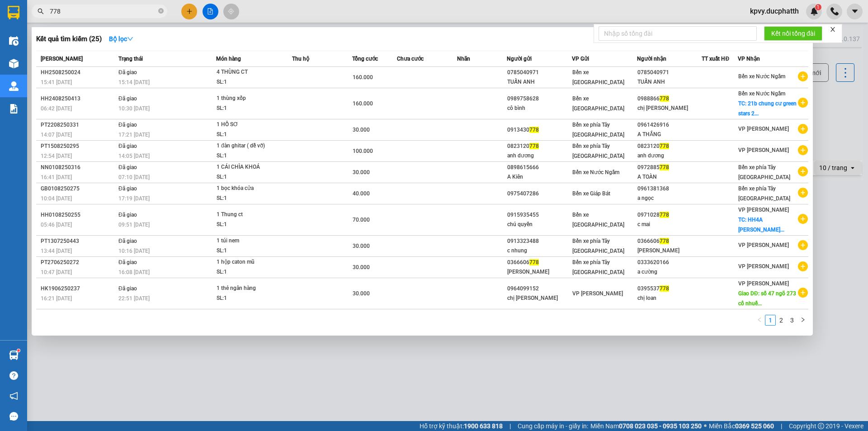 This screenshot has width=868, height=431. I want to click on span: 70.000, so click(361, 220).